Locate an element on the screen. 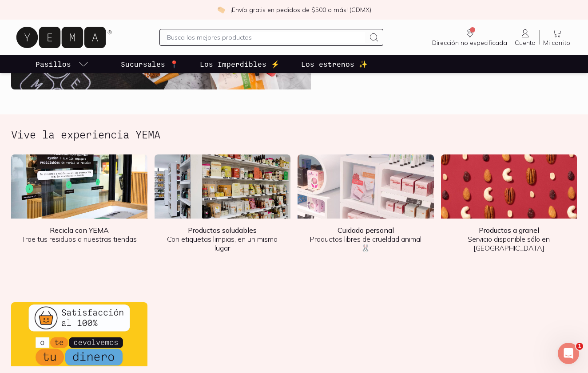  p: Los Imperdibles ⚡️ is located at coordinates (240, 64).